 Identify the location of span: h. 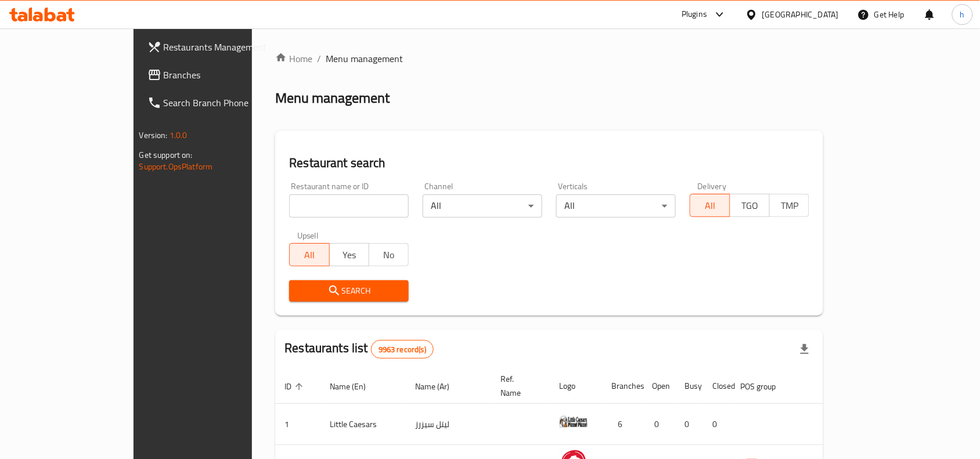
(963, 14).